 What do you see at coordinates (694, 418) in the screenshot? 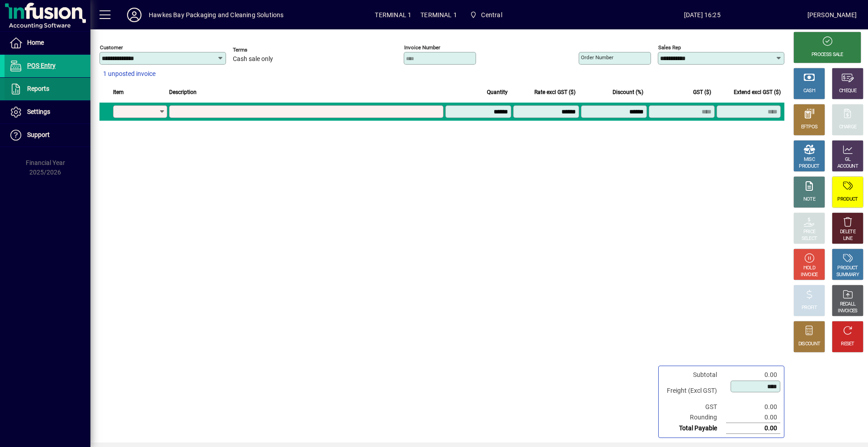
I see `td: Rounding` at bounding box center [694, 418].